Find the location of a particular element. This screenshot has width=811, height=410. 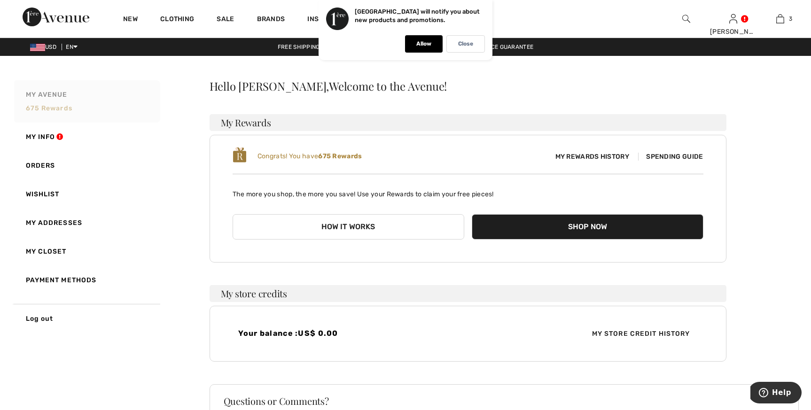

span: USD is located at coordinates (45, 47).